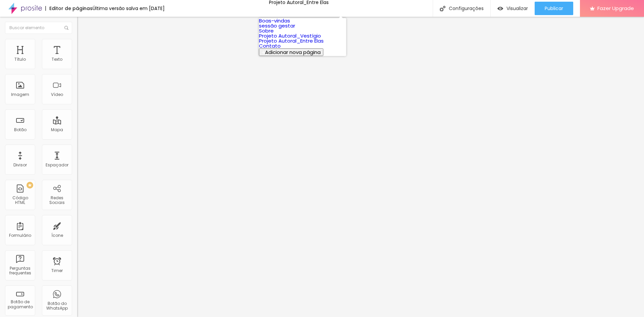 The image size is (644, 317). Describe the element at coordinates (57, 235) in the screenshot. I see `div: Ícone` at that location.